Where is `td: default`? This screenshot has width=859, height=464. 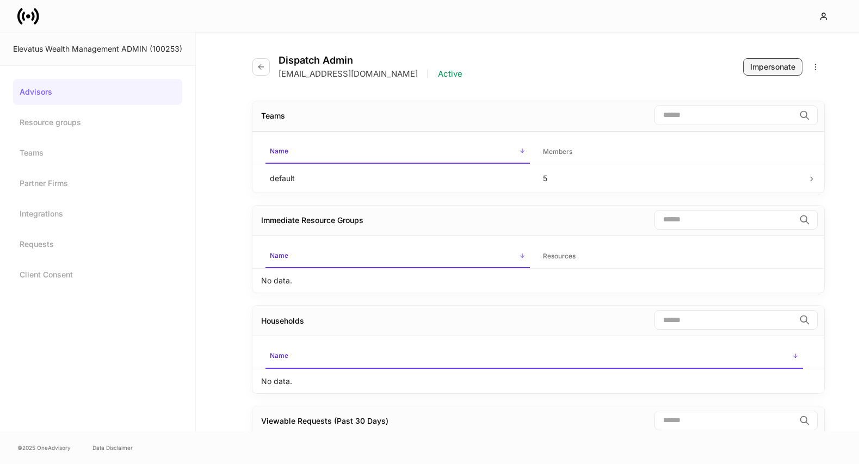 td: default is located at coordinates (398, 178).